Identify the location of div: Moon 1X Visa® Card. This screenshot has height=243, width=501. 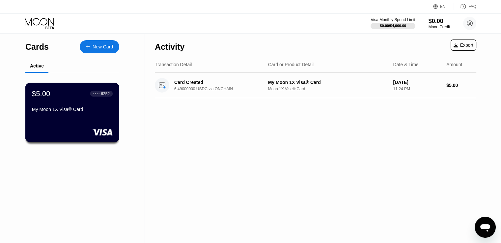
(328, 89).